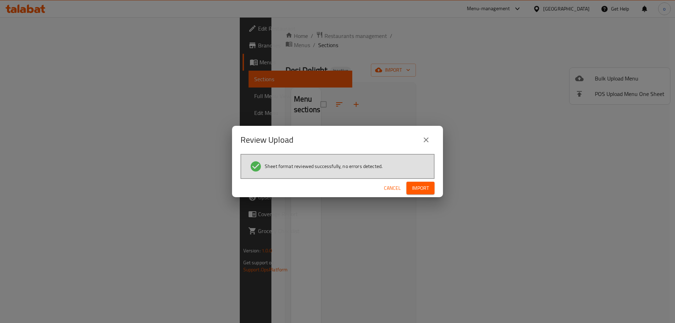  Describe the element at coordinates (267, 140) in the screenshot. I see `h2: Review Upload` at that location.